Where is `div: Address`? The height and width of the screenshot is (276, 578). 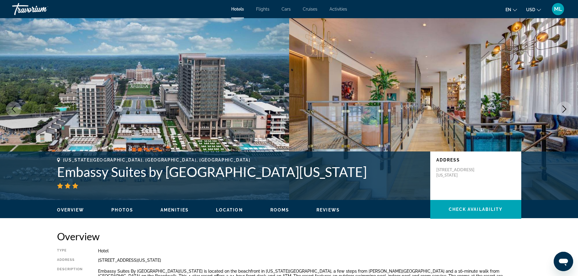
div: Address is located at coordinates (70, 261).